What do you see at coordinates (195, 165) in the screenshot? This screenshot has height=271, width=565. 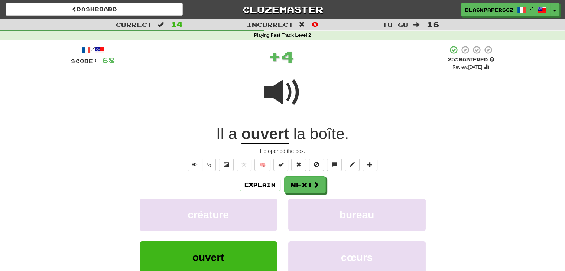 I see `button: Play sentence audio (ctl+space)` at bounding box center [195, 165].